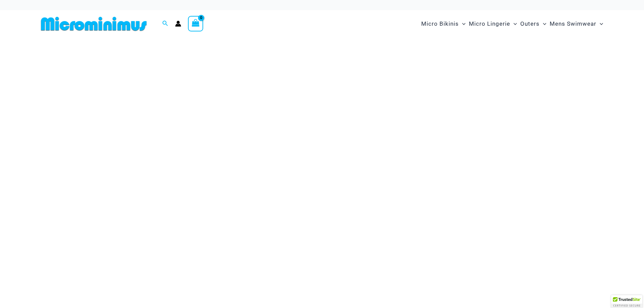 The width and height of the screenshot is (644, 308). What do you see at coordinates (533, 24) in the screenshot?
I see `a: OutersMenu ToggleMenu Toggle` at bounding box center [533, 24].